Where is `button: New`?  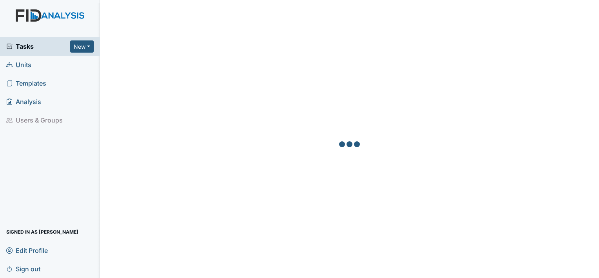
button: New is located at coordinates (82, 46).